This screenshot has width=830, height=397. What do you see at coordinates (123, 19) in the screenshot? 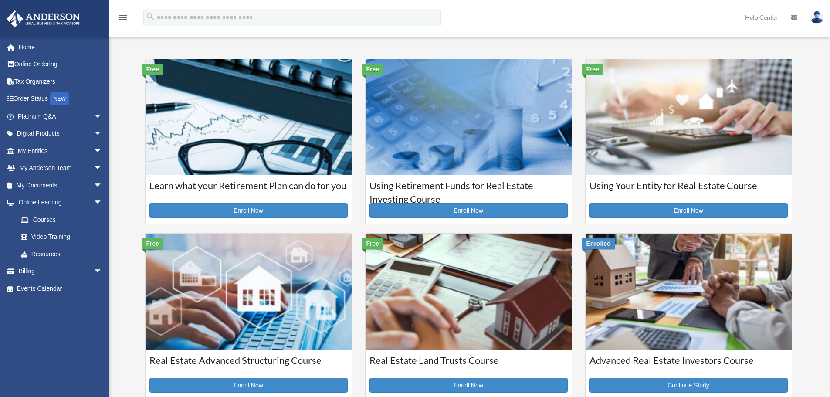
I see `a: menu` at bounding box center [123, 19].